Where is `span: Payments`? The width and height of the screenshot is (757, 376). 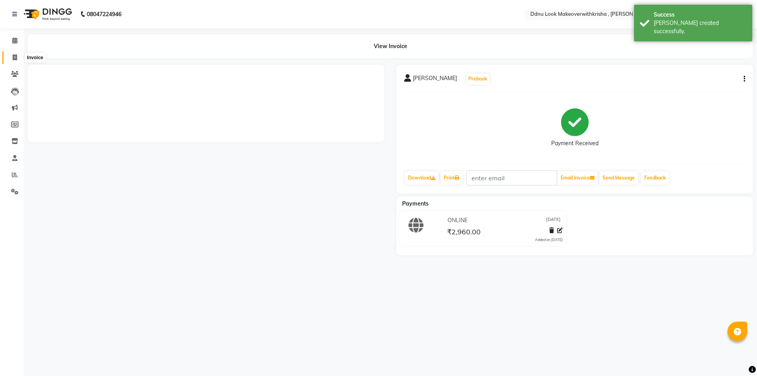 span: Payments is located at coordinates (415, 203).